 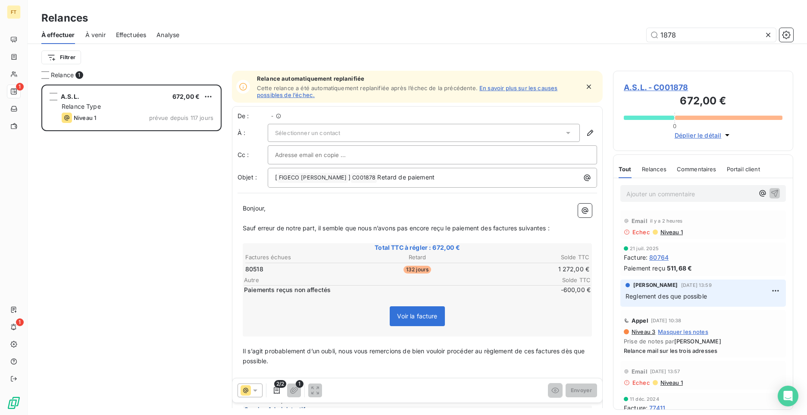 I want to click on span: Déplier le détail, so click(x=698, y=135).